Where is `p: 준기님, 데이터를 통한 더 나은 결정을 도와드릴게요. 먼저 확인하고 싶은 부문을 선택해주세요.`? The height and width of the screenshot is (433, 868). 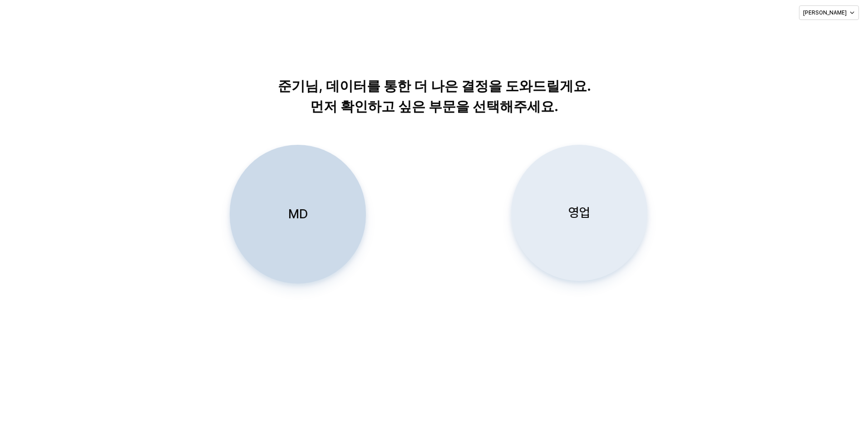 p: 준기님, 데이터를 통한 더 나은 결정을 도와드릴게요. 먼저 확인하고 싶은 부문을 선택해주세요. is located at coordinates (434, 96).